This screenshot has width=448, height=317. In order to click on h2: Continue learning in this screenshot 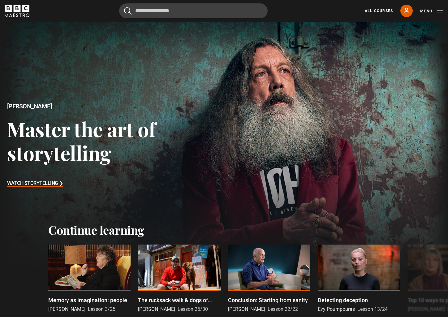, I will do `click(224, 230)`.